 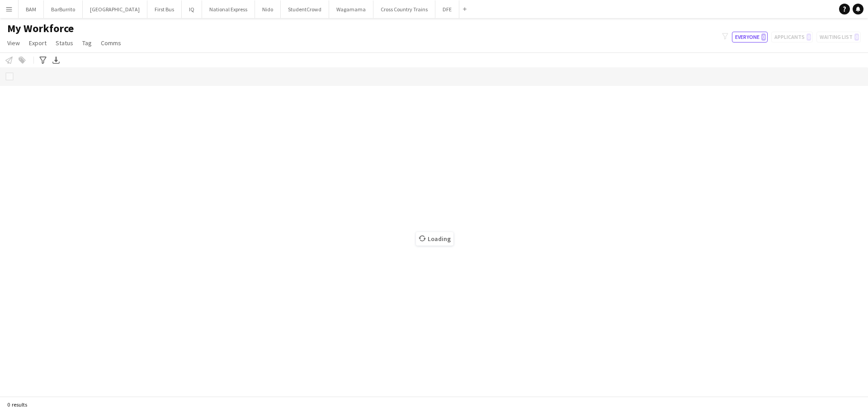 I want to click on a: Status, so click(x=64, y=43).